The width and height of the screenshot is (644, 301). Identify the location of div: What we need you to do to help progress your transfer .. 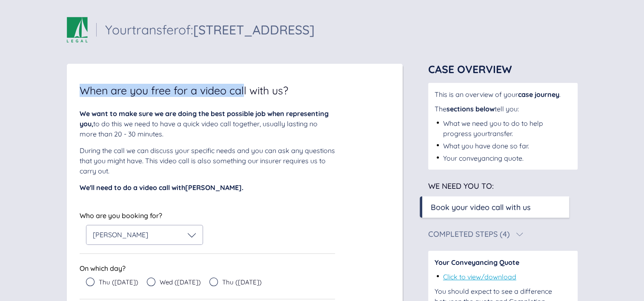
(507, 129).